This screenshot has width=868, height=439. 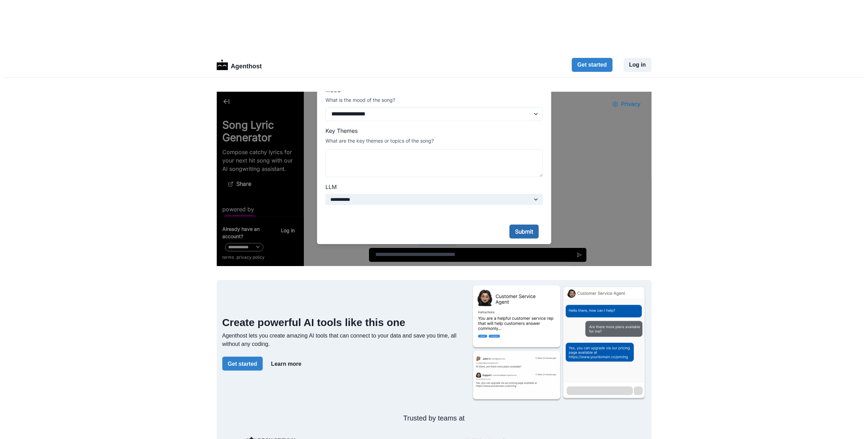 What do you see at coordinates (344, 322) in the screenshot?
I see `h2: Create powerful AI tools like this one` at bounding box center [344, 322].